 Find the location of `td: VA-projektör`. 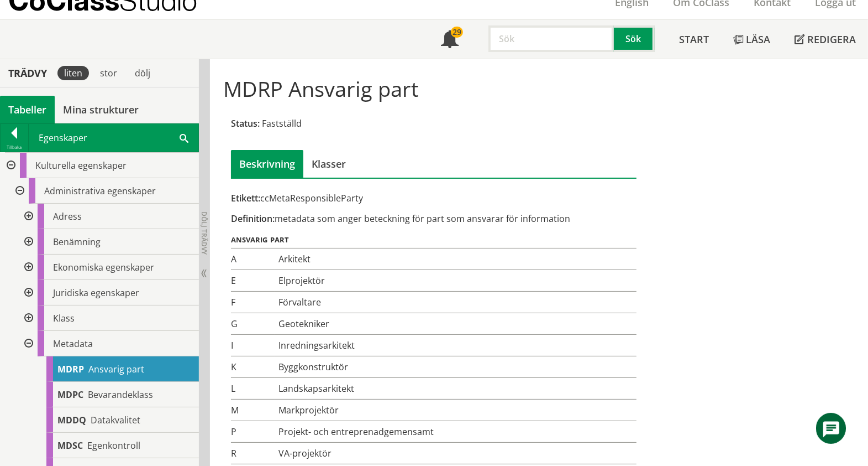

td: VA-projektör is located at coordinates (456, 453).